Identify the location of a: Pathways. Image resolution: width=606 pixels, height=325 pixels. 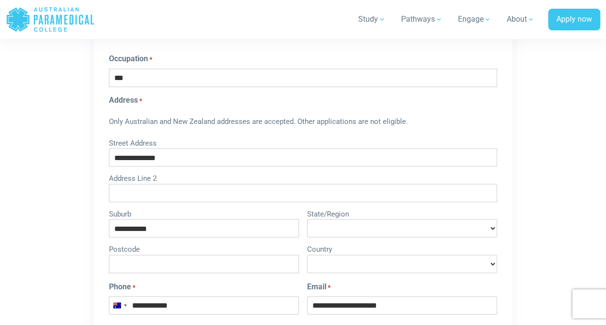
(422, 19).